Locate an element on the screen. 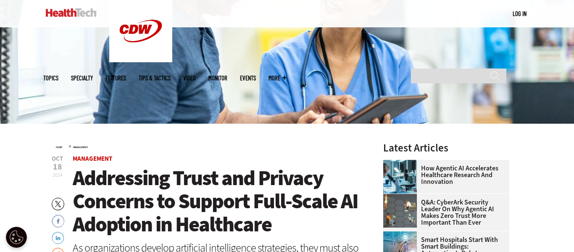  span: More is located at coordinates (277, 78).